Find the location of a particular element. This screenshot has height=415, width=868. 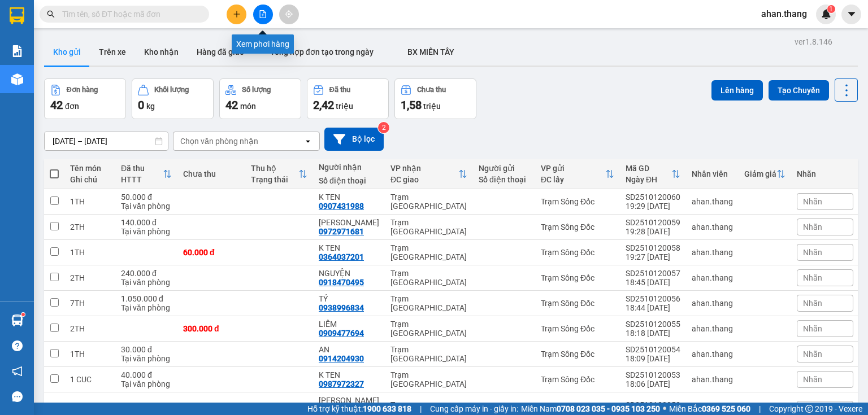

div: SD2510120055 is located at coordinates (652, 324).